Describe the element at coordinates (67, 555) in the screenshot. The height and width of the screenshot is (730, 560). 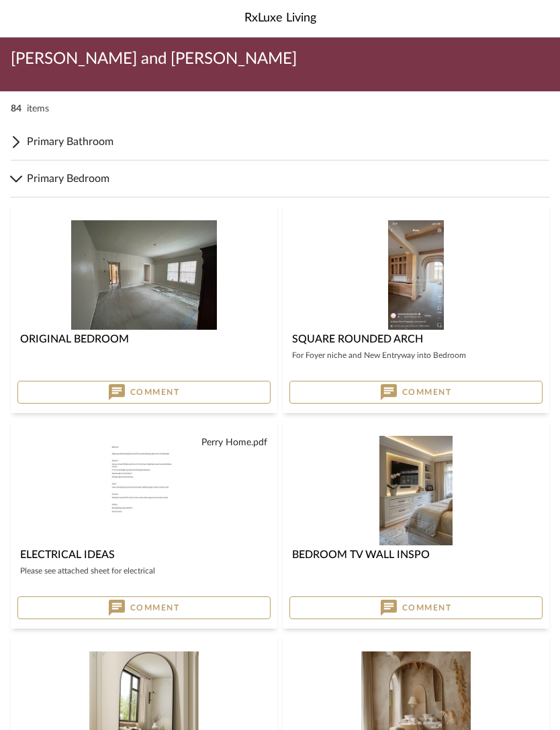
I see `span: Electrical Ideas` at that location.